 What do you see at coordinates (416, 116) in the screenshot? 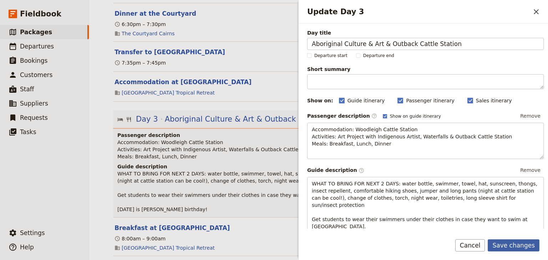
I see `span: Show on guide itinerary` at bounding box center [416, 116].